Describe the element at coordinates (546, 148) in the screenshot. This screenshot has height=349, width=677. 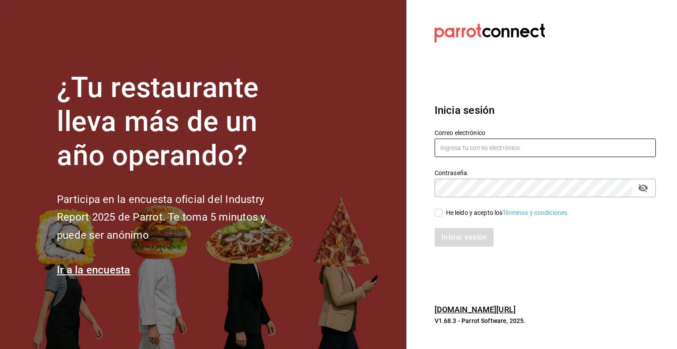
I see `input: Ingresa tu correo electrónico` at that location.